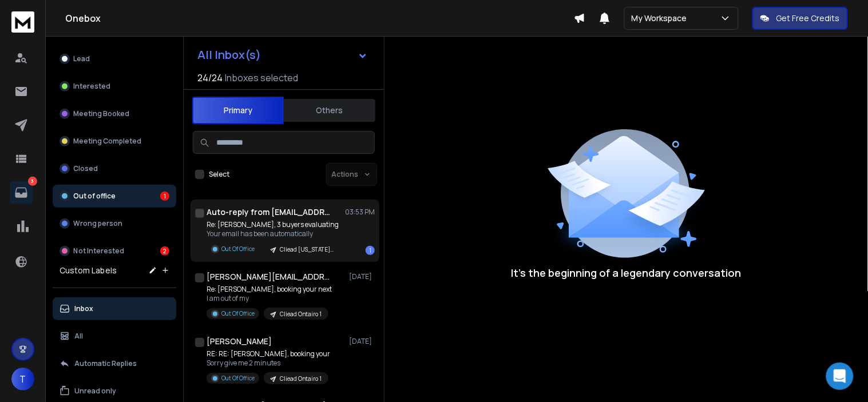 The width and height of the screenshot is (868, 402). I want to click on p: I am out of my, so click(269, 298).